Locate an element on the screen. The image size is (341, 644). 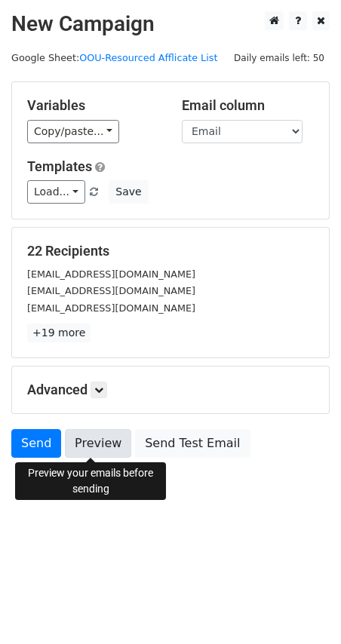
a: Load... is located at coordinates (56, 192).